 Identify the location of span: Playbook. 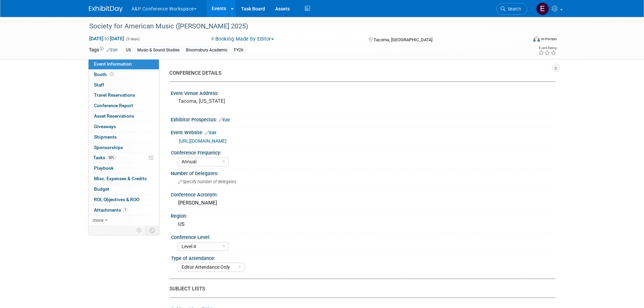
(103, 168).